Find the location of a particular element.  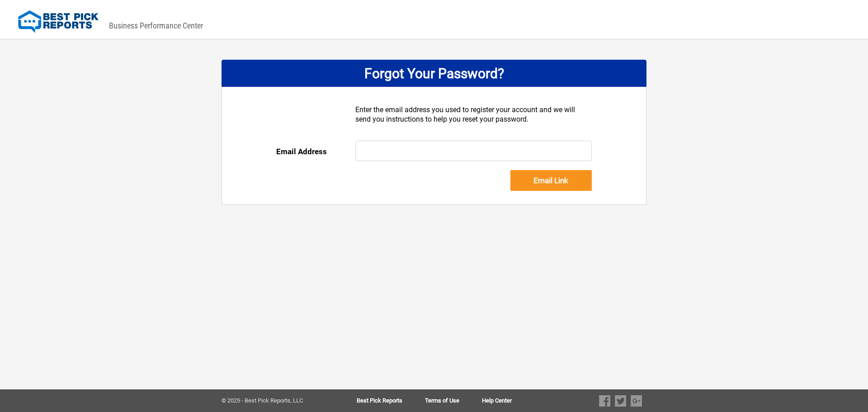

div: Email Address is located at coordinates (315, 151).